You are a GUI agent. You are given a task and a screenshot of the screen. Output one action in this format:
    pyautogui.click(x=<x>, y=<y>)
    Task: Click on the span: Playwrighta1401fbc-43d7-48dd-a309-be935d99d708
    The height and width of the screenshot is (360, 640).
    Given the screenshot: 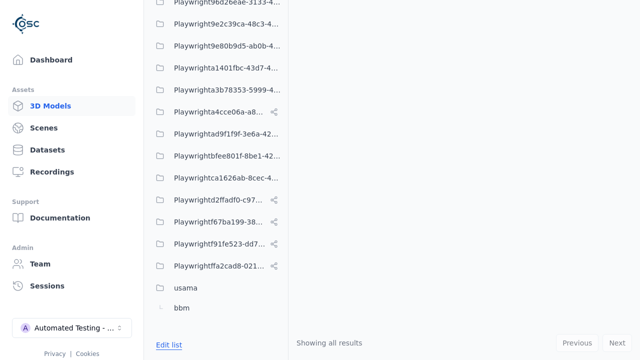 What is the action you would take?
    pyautogui.click(x=228, y=68)
    